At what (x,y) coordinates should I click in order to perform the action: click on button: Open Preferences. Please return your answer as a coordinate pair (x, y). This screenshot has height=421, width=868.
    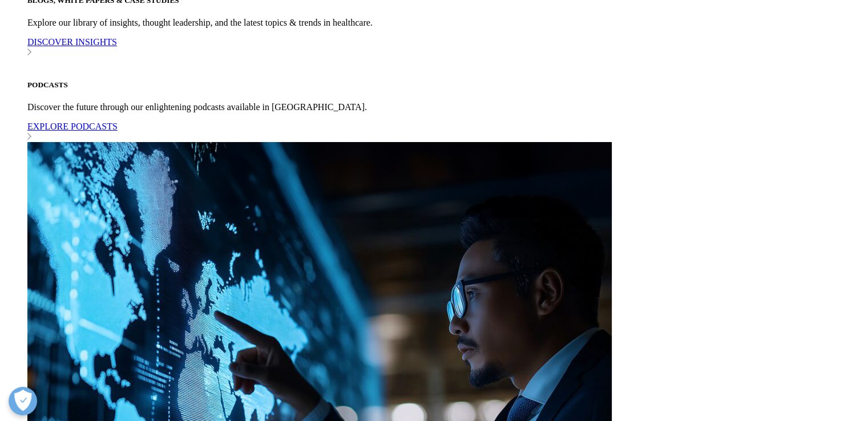
    Looking at the image, I should click on (23, 401).